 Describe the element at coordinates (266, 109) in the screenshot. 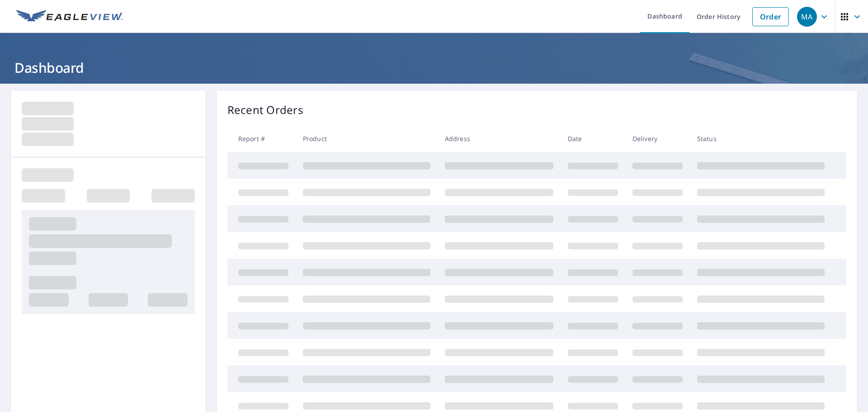

I see `p: Recent Orders` at that location.